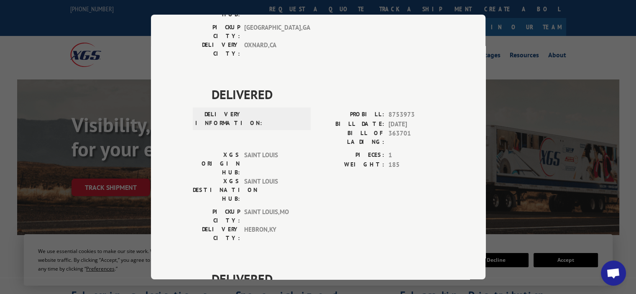 This screenshot has width=636, height=294. I want to click on span: 363701, so click(416, 138).